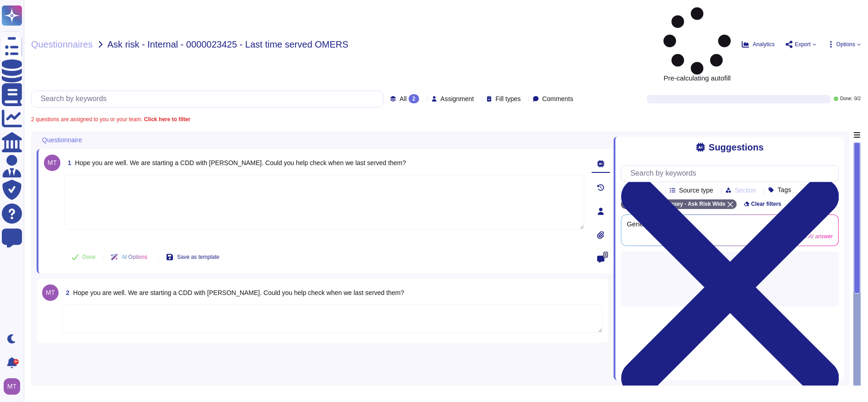  I want to click on span: Assignment, so click(457, 99).